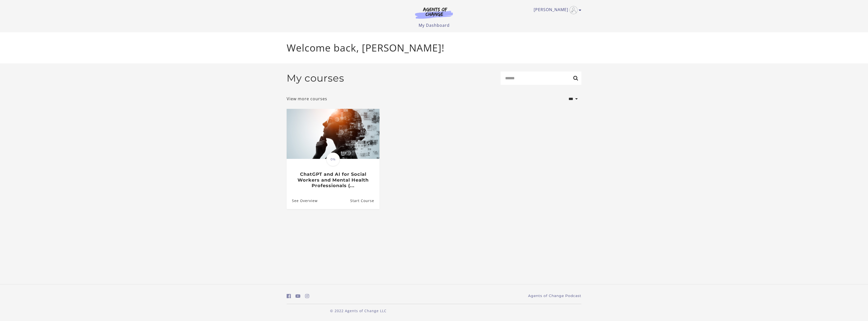 The height and width of the screenshot is (321, 868). What do you see at coordinates (307, 99) in the screenshot?
I see `a: View more courses` at bounding box center [307, 99].